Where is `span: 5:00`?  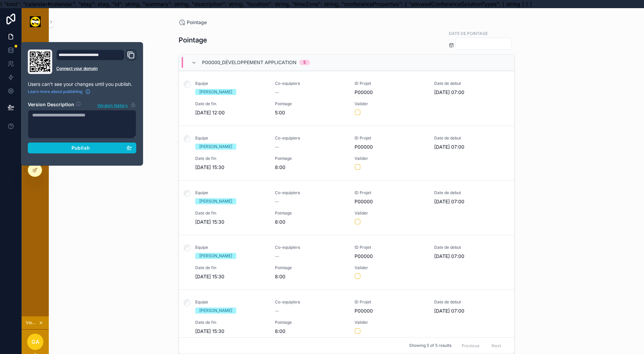
span: 5:00 is located at coordinates (311, 113).